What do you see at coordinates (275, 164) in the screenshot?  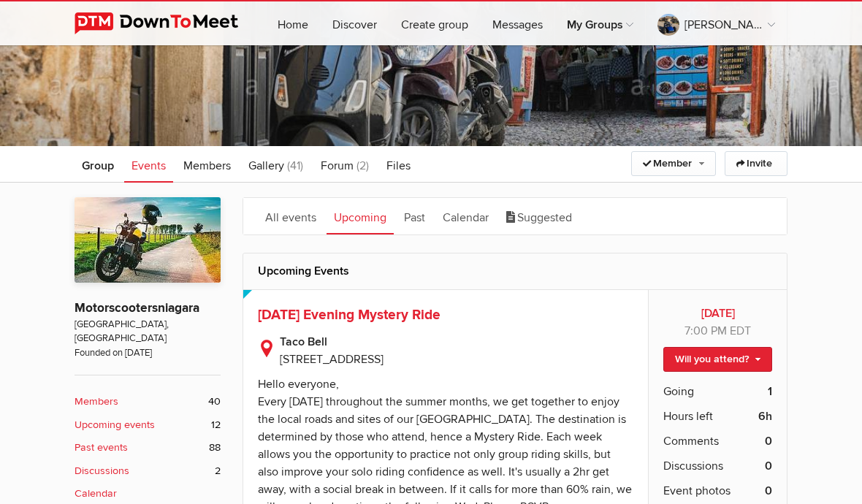 I see `a: Gallery (41)` at bounding box center [275, 164].